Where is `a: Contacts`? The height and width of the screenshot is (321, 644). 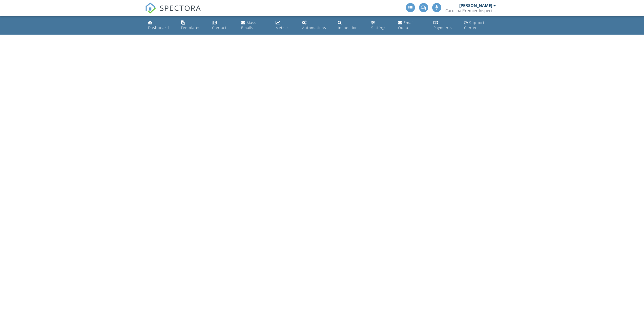 a: Contacts is located at coordinates (222, 26).